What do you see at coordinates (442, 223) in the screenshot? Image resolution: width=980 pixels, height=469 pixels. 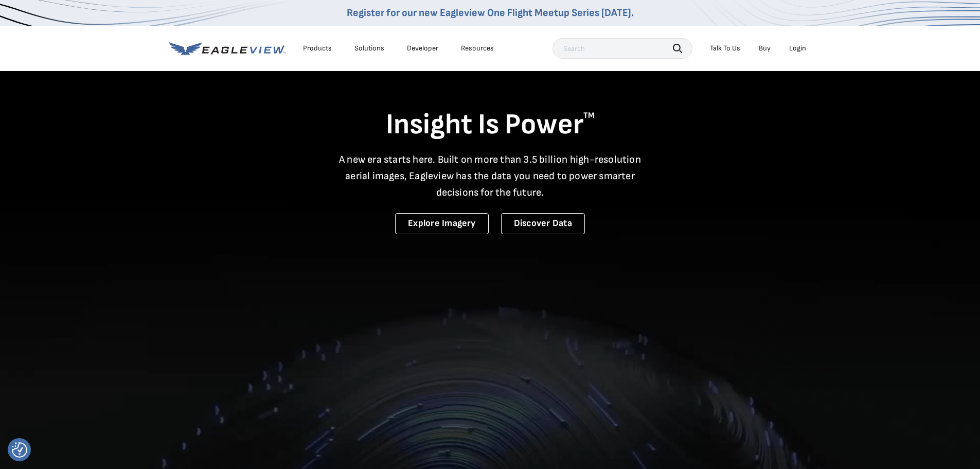 I see `a: Explore Imagery` at bounding box center [442, 223].